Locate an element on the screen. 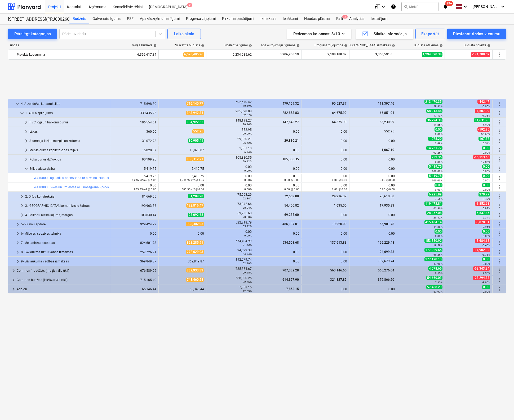  div: Progresa ziņojumi is located at coordinates (201, 19).